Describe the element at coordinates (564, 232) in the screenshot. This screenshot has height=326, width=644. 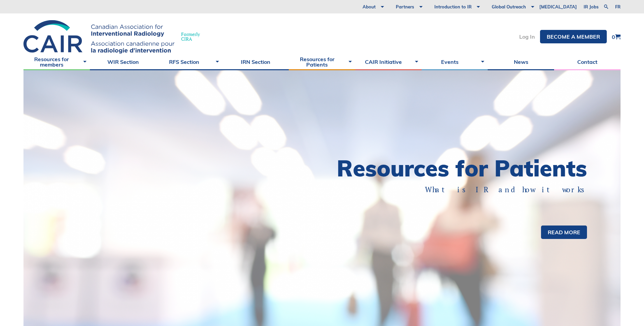
I see `a: Read more` at that location.